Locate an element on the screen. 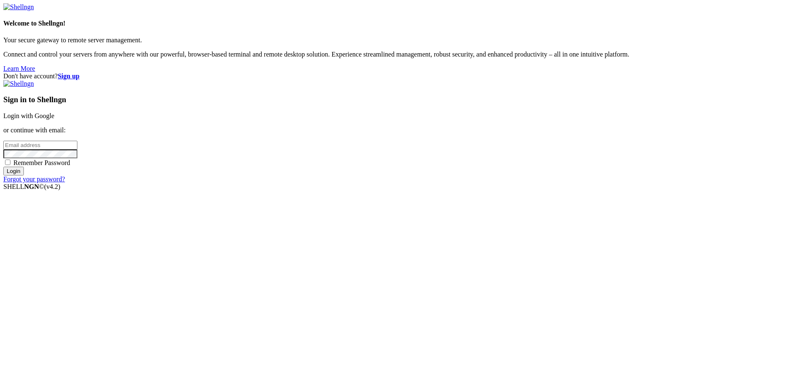  a: Sign up is located at coordinates (69, 76).